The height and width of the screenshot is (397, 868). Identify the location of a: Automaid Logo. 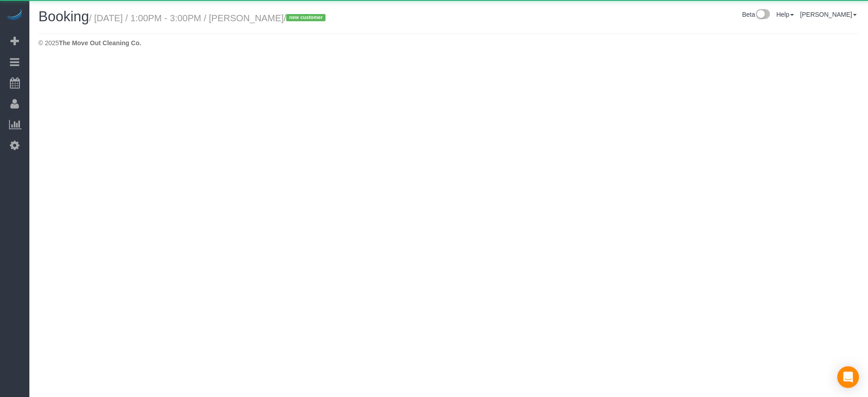
(14, 15).